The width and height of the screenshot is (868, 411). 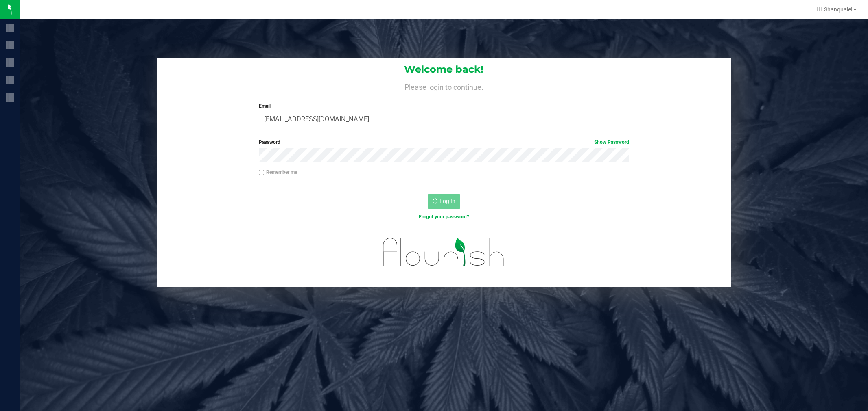 What do you see at coordinates (444, 69) in the screenshot?
I see `h1: Welcome back!` at bounding box center [444, 69].